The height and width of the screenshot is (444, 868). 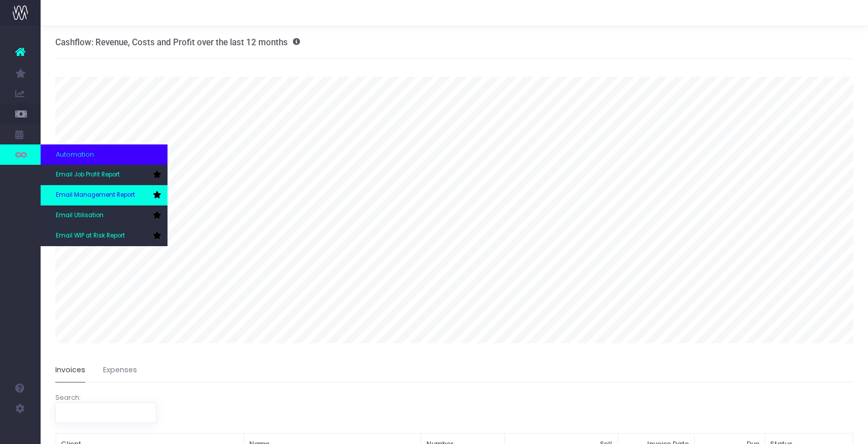 I want to click on a: Email Job Profit Report, so click(x=104, y=175).